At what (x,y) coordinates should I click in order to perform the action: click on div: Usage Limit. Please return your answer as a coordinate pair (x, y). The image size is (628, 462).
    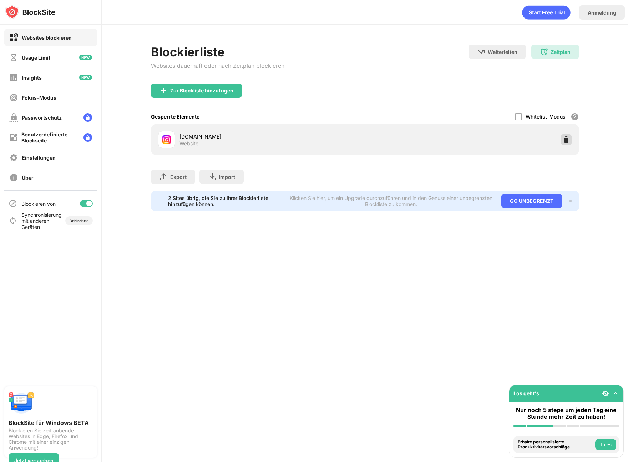
    Looking at the image, I should click on (36, 57).